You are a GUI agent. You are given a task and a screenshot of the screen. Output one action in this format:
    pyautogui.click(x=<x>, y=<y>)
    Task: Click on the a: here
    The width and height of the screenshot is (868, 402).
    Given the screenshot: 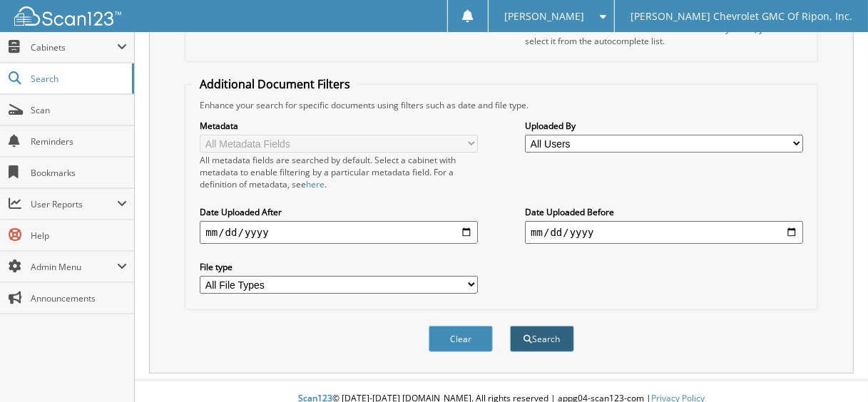 What is the action you would take?
    pyautogui.click(x=315, y=184)
    